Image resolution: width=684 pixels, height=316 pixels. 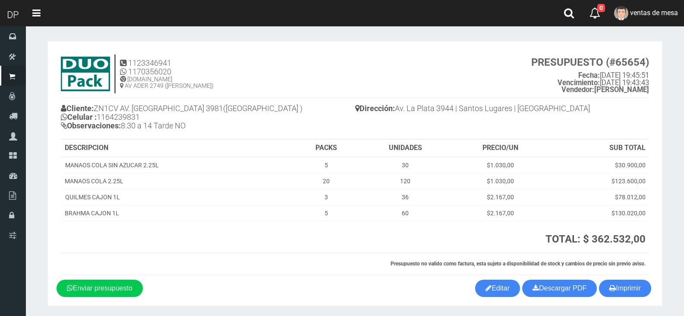 What do you see at coordinates (177, 180) in the screenshot?
I see `td: MANAOS COLA 2.25L` at bounding box center [177, 180].